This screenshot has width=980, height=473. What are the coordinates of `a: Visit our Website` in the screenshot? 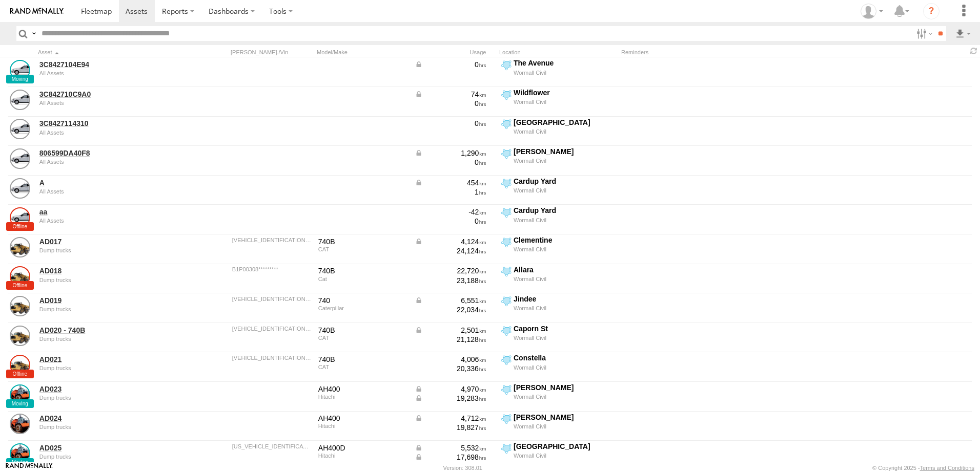 It's located at (29, 468).